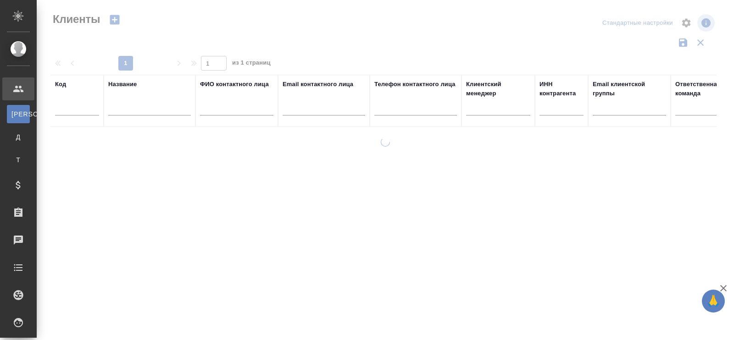 This screenshot has width=734, height=340. Describe the element at coordinates (61, 84) in the screenshot. I see `div: Код` at that location.